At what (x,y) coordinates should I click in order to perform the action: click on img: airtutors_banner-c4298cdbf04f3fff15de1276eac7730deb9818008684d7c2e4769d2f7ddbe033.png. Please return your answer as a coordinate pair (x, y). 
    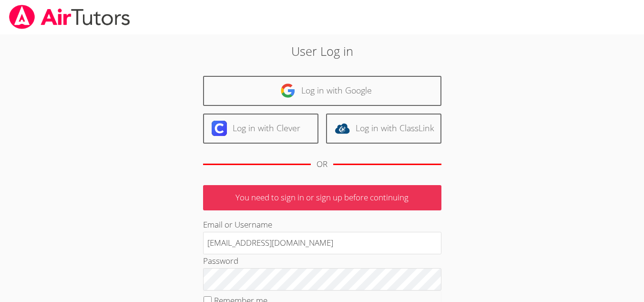
    Looking at the image, I should click on (69, 17).